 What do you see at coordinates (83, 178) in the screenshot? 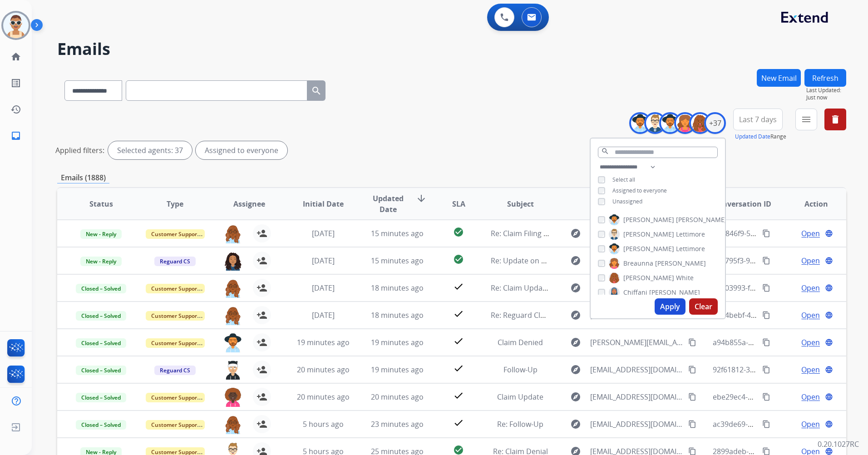
I see `p: Emails (1888)` at bounding box center [83, 178].